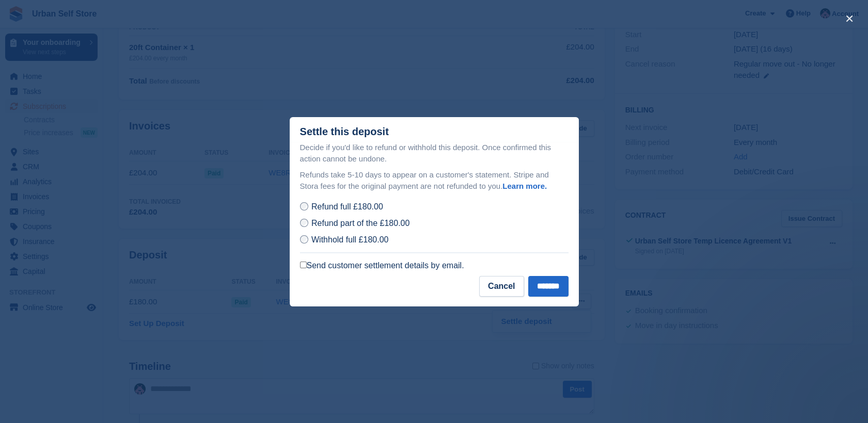 The height and width of the screenshot is (423, 868). Describe the element at coordinates (382, 266) in the screenshot. I see `label: Send customer settlement details by email.` at that location.